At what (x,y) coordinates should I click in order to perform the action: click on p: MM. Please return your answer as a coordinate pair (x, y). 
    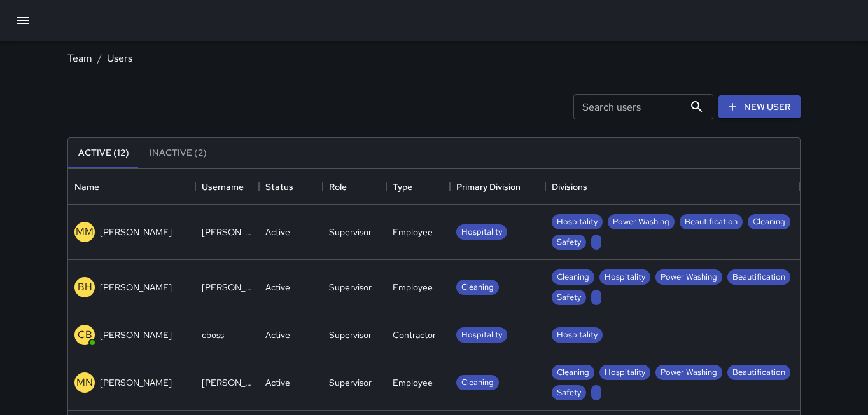
    Looking at the image, I should click on (85, 232).